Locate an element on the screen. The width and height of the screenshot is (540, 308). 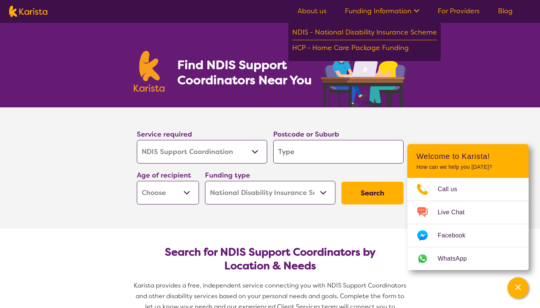
a: Web link opens in a new tab. is located at coordinates (468, 259).